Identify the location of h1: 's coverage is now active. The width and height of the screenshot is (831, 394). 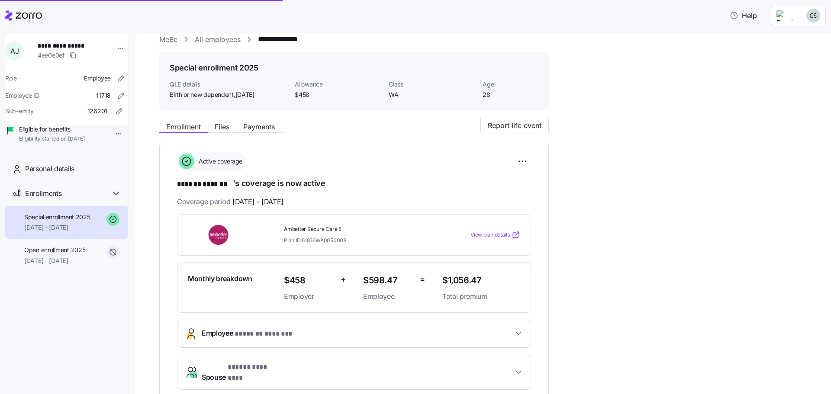
(354, 184).